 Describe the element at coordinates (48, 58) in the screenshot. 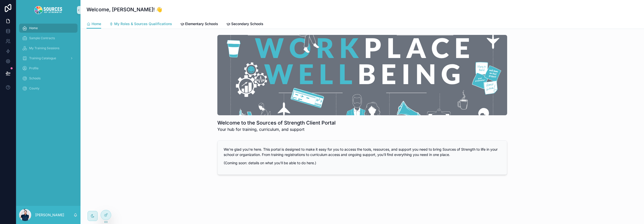

I see `a: Training Catalogue` at that location.